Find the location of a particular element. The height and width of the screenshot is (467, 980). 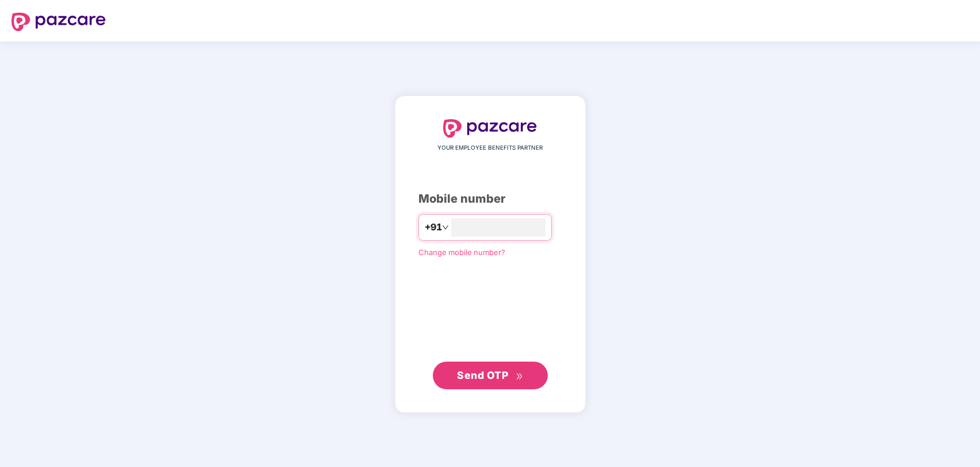

span: YOUR EMPLOYEE BENEFITS PARTNER is located at coordinates (490, 148).